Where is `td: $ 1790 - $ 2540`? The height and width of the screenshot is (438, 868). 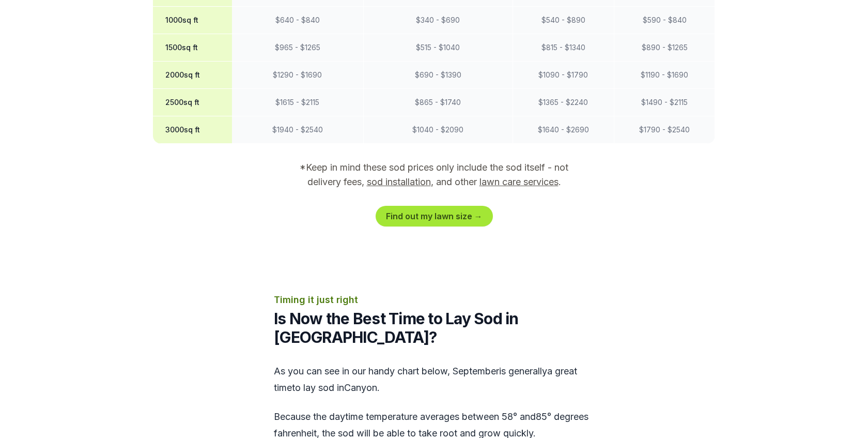 td: $ 1790 - $ 2540 is located at coordinates (665, 130).